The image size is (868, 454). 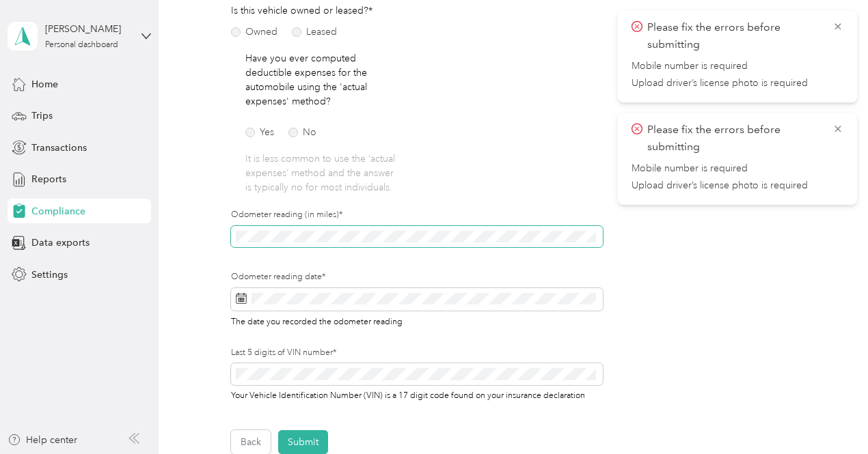 I want to click on label: Yes, so click(x=260, y=132).